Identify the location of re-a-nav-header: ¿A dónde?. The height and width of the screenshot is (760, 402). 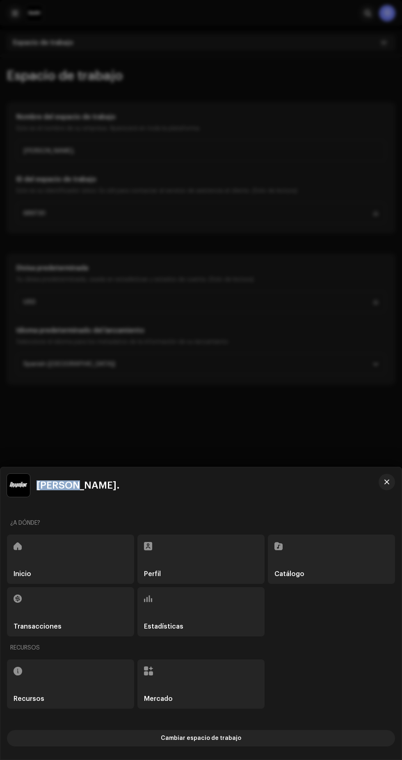
(201, 523).